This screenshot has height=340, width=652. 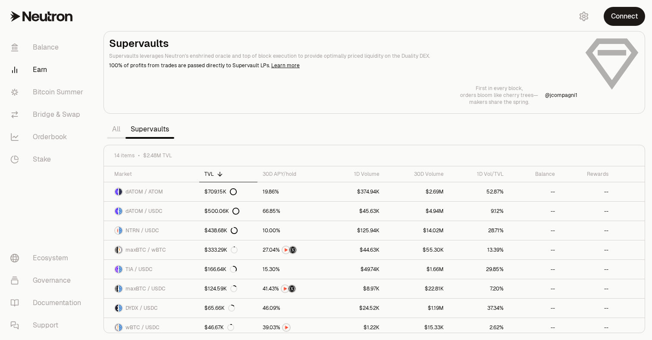 I want to click on a: 37.34%, so click(x=479, y=309).